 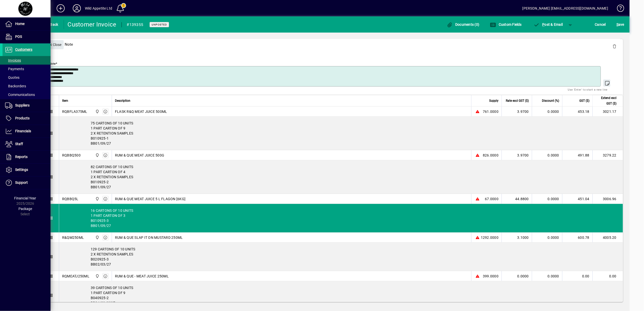 What do you see at coordinates (341, 134) in the screenshot?
I see `div: 75 CARTONS OF 10 UNITS 1 PART CARTON OF 9 2 X RETENTION SAMPLES B010925-1 BB01/09/27` at bounding box center [341, 134].